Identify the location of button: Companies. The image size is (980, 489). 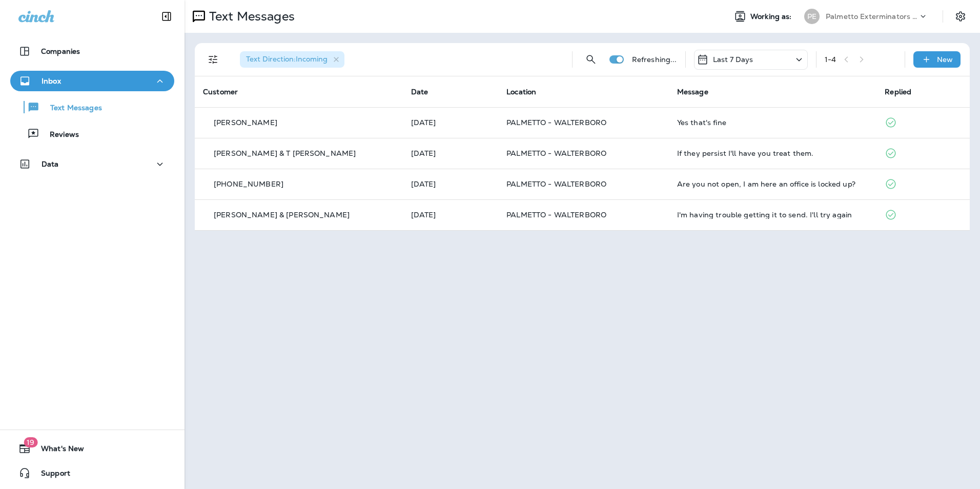
(93, 51).